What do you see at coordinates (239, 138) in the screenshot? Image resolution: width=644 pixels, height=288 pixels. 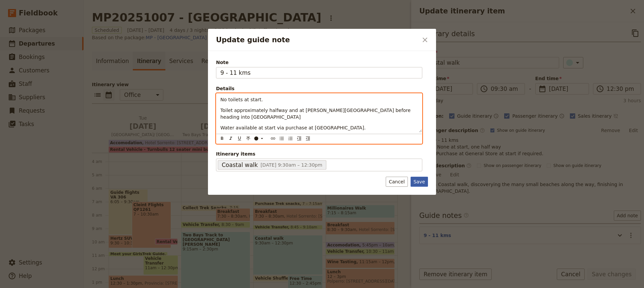 I see `button: Format underline` at bounding box center [239, 138].